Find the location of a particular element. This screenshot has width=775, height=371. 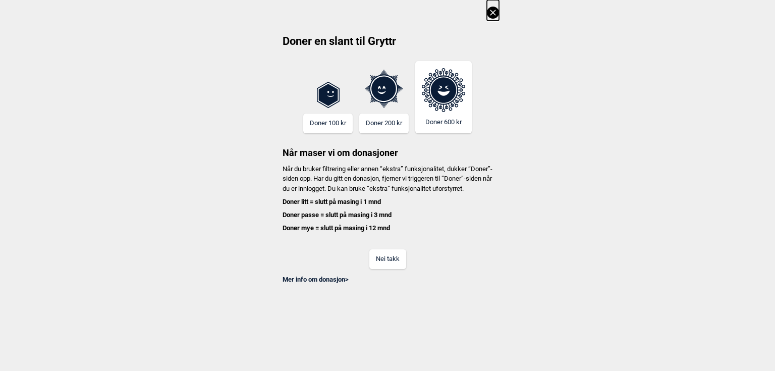

button: Doner 600 kr is located at coordinates (444, 97).